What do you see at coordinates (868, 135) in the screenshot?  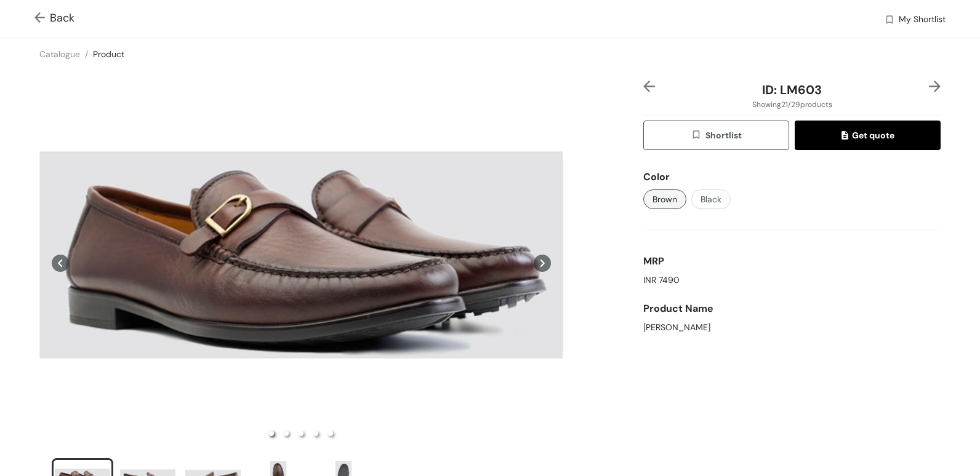 I see `span: Get quote` at bounding box center [868, 135].